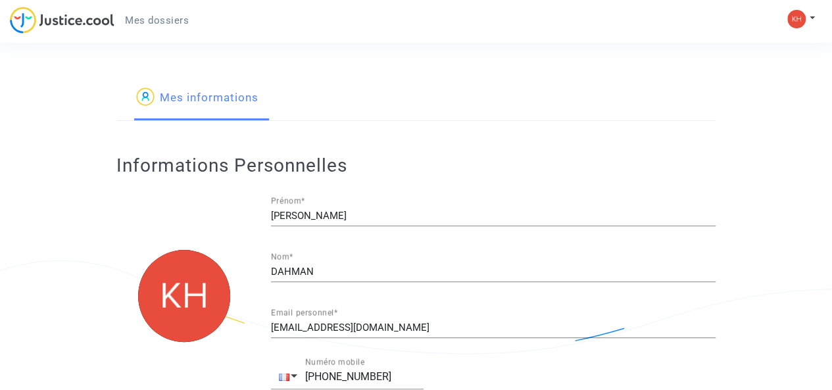  What do you see at coordinates (157, 20) in the screenshot?
I see `a: Mes dossiers` at bounding box center [157, 20].